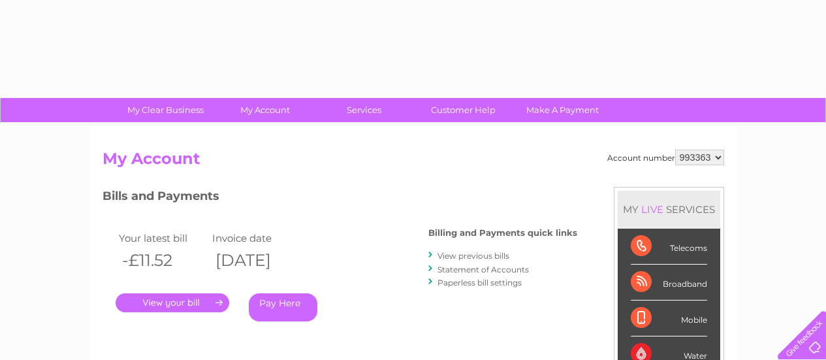 The image size is (826, 360). I want to click on div: Mobile, so click(668, 318).